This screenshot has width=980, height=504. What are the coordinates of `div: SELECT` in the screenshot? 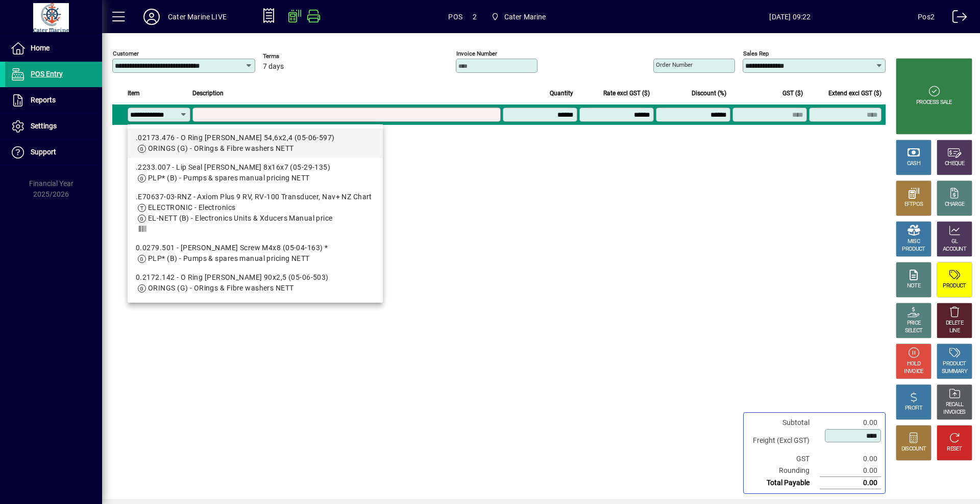 It's located at (913, 331).